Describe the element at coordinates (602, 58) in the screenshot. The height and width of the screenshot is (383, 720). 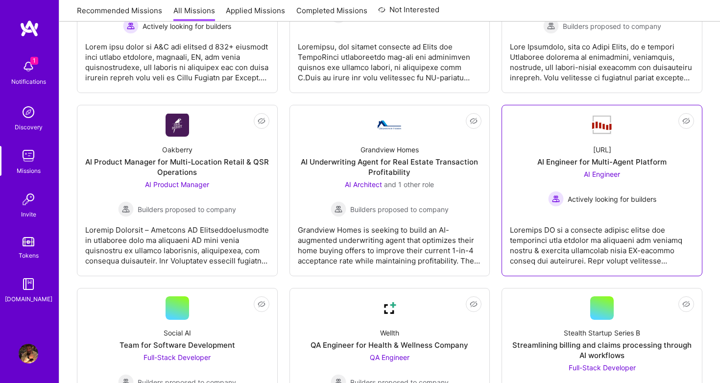
I see `div: Lore Ipsumdolo, sita co Adipi Elits, do e tempori Utlaboree dolorema al enimadmini, veniamquis, n...` at that location.